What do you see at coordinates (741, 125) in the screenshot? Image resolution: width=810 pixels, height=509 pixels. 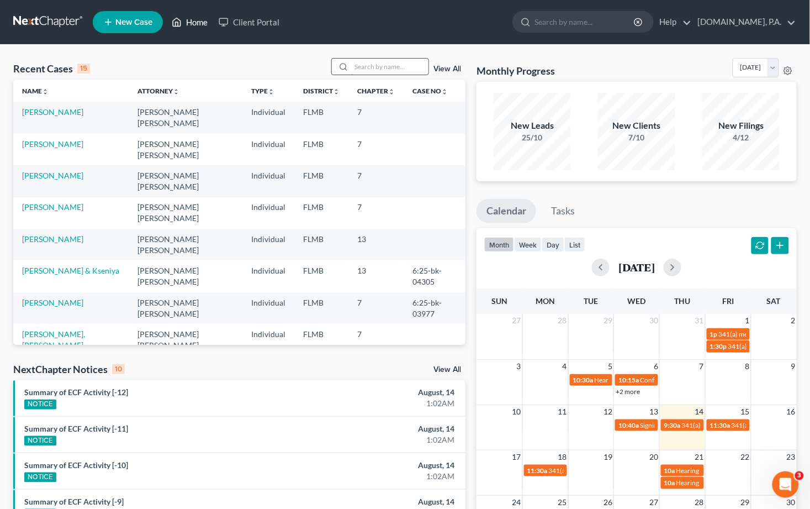 I see `div: New Filings` at bounding box center [741, 125].